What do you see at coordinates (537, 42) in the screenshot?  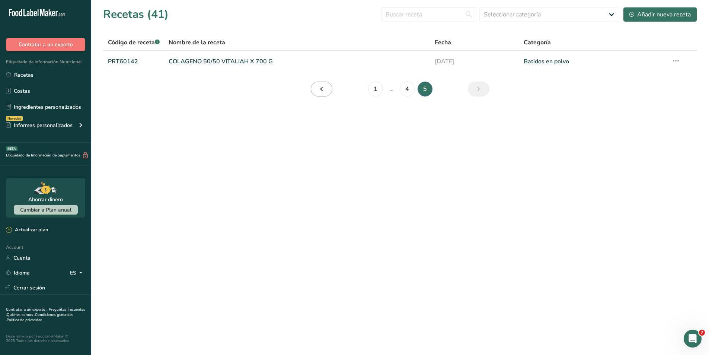 I see `span: Categoría` at bounding box center [537, 42].